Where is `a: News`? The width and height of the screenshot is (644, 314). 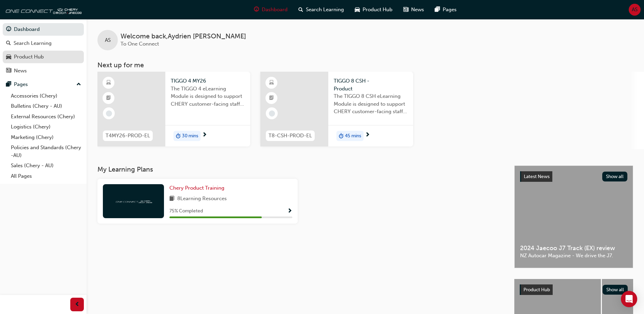
a: News is located at coordinates (43, 71).